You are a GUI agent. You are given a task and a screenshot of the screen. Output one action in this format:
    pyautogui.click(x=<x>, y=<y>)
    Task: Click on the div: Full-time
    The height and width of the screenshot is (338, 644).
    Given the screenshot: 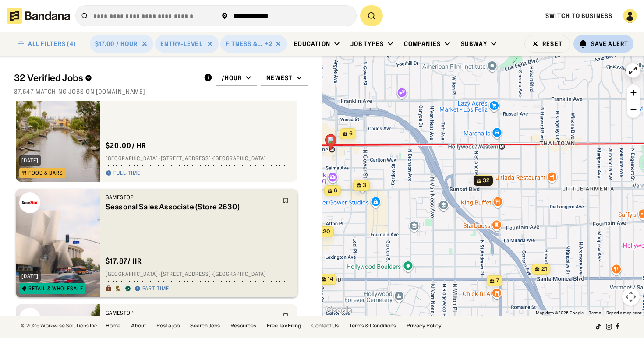 What is the action you would take?
    pyautogui.click(x=127, y=174)
    